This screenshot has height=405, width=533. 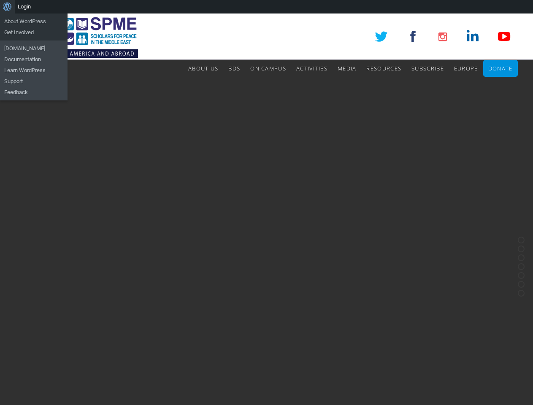 I want to click on span: Activities, so click(x=312, y=68).